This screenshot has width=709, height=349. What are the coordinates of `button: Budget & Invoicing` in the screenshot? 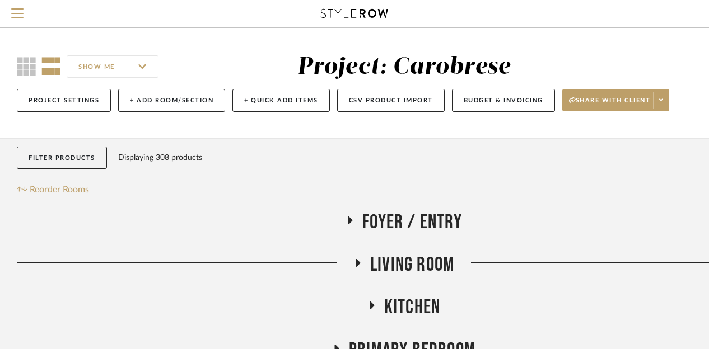 It's located at (503, 100).